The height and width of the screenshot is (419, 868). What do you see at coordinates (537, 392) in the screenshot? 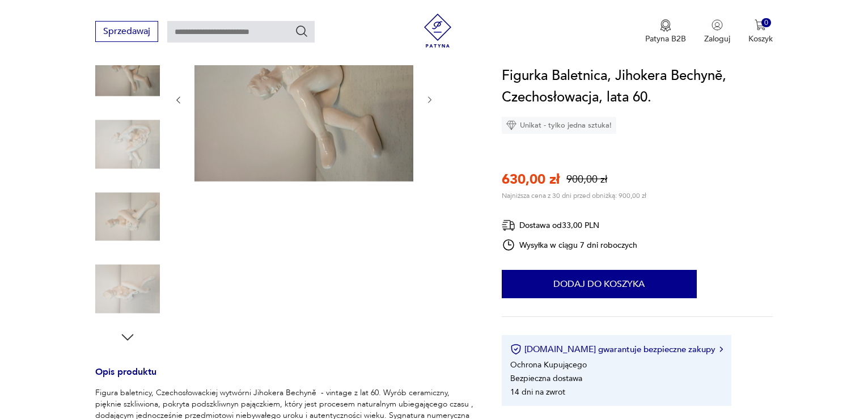
I see `li: 14 dni na zwrot` at bounding box center [537, 392].